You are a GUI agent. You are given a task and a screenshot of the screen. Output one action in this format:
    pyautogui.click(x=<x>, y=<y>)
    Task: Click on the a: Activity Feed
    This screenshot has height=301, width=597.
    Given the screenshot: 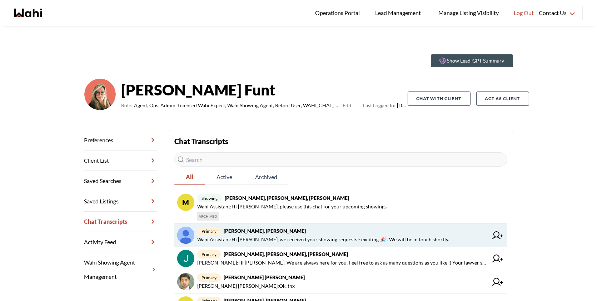 What is the action you would take?
    pyautogui.click(x=121, y=242)
    